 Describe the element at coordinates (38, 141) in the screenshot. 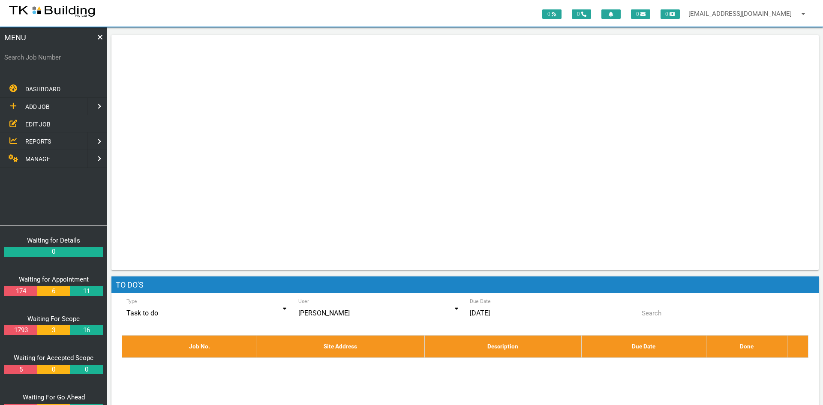

I see `span: REPORTS` at that location.